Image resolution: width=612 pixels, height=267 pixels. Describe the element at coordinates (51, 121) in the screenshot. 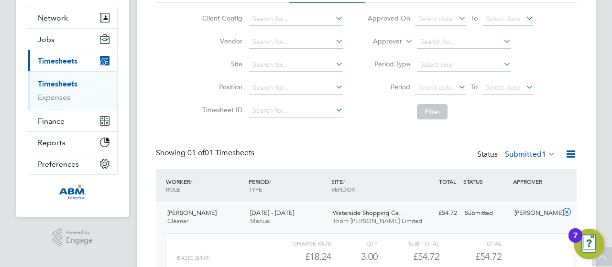

I see `span: Finance` at that location.